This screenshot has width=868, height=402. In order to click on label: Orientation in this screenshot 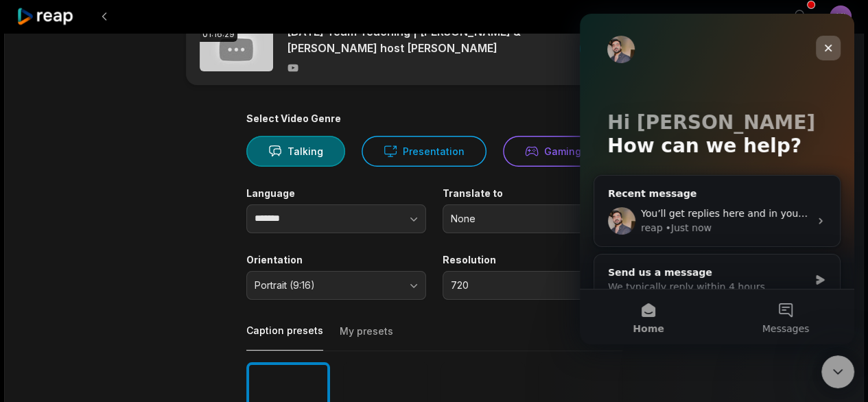, I will do `click(336, 260)`.